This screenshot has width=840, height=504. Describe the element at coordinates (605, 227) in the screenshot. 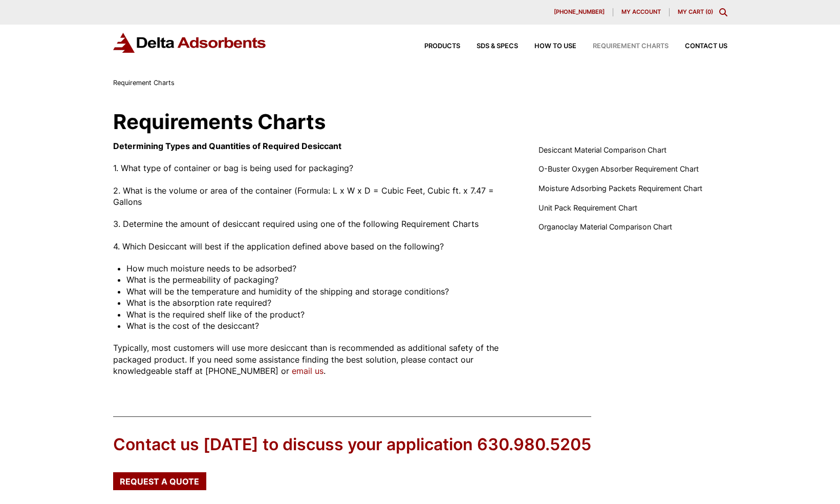

I see `span: Organoclay Material Comparison Chart` at that location.